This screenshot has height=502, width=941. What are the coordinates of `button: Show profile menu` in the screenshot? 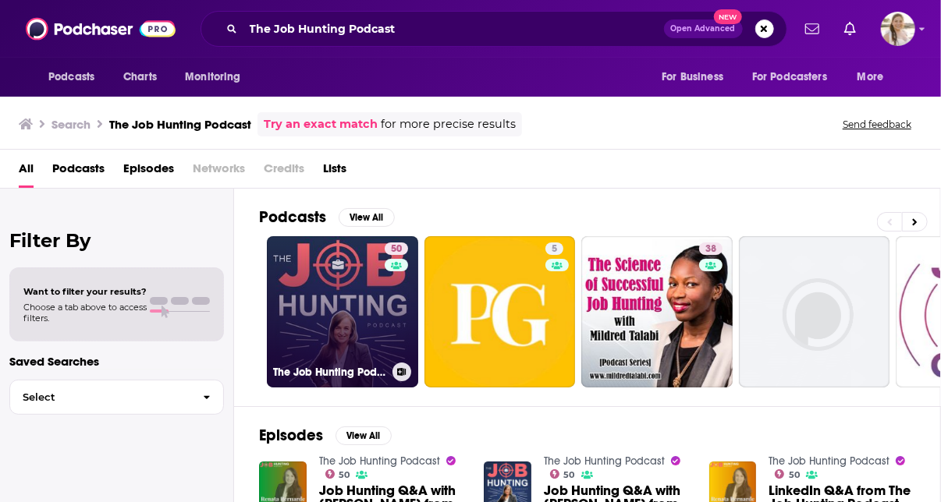 It's located at (898, 29).